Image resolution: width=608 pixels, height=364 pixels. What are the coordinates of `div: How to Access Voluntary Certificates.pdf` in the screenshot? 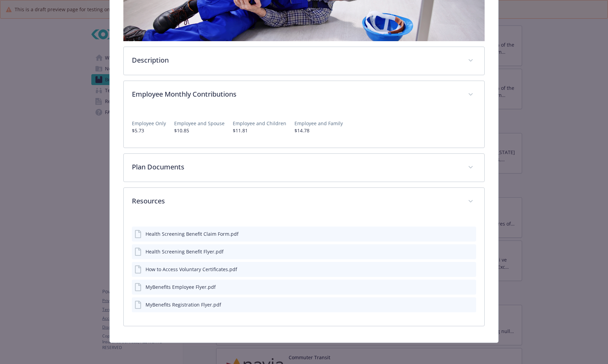 It's located at (191, 269).